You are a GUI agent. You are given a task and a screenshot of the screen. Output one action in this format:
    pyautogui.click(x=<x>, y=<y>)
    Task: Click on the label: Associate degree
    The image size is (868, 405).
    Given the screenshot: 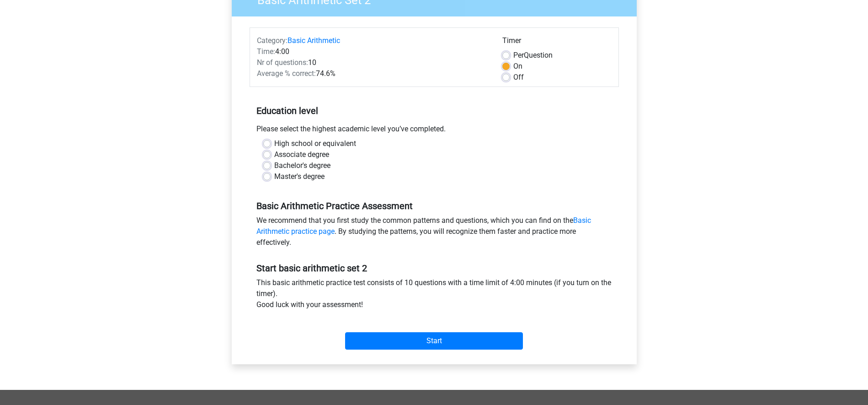 What is the action you would take?
    pyautogui.click(x=302, y=155)
    